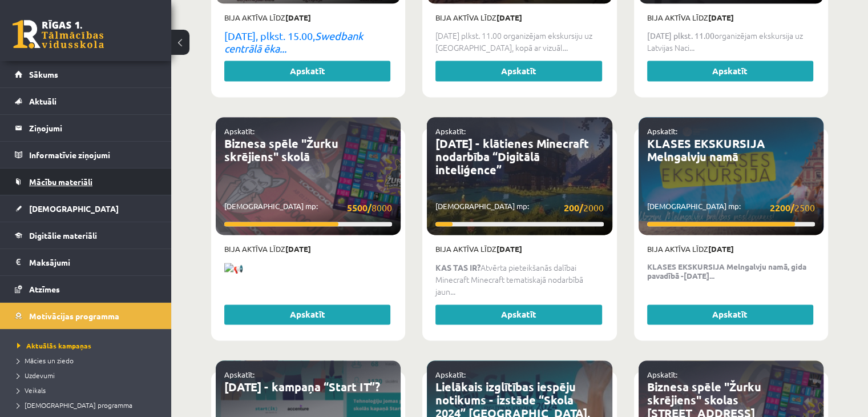 The height and width of the screenshot is (417, 868). Describe the element at coordinates (281, 150) in the screenshot. I see `a: Biznesa spēle "Žurku skrējiens" skolā` at that location.